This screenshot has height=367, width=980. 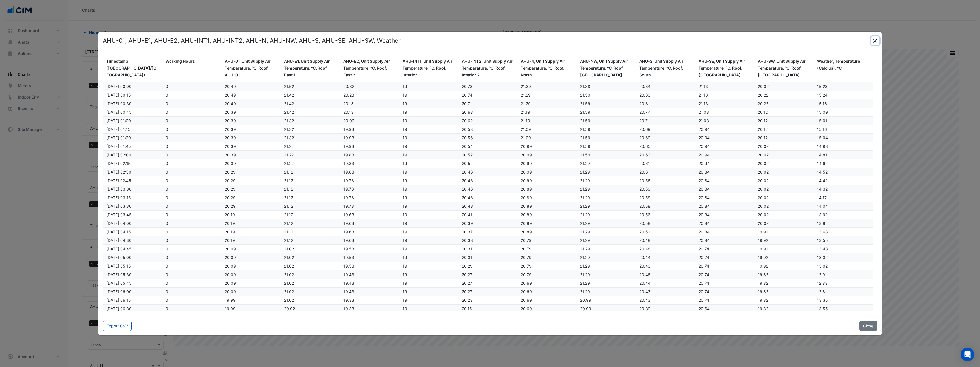 I want to click on span: 19.53, so click(x=349, y=257).